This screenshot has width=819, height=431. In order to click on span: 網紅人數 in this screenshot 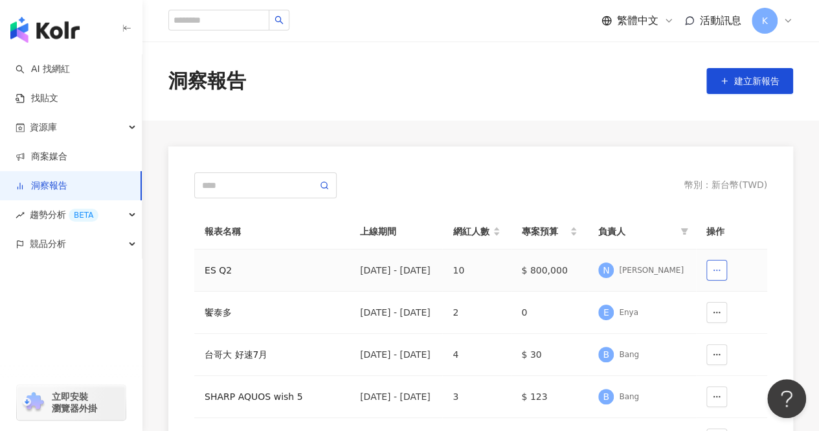, I will do `click(471, 231)`.